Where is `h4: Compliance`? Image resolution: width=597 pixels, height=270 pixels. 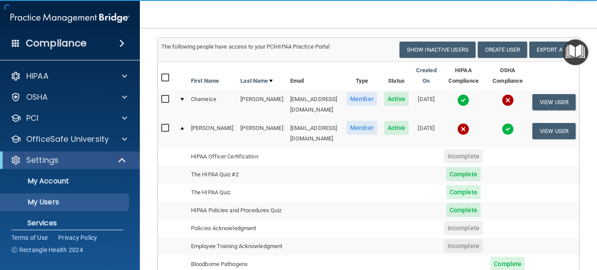 h4: Compliance is located at coordinates (56, 43).